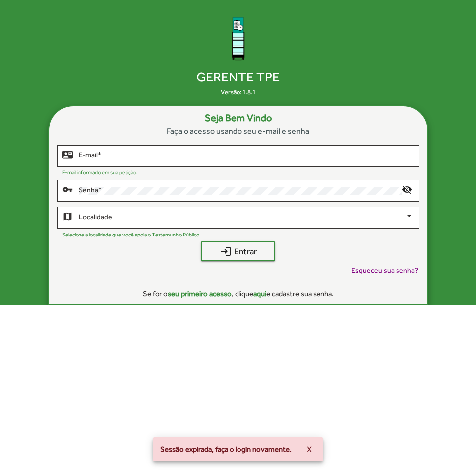 This screenshot has width=476, height=473. I want to click on span: X, so click(309, 449).